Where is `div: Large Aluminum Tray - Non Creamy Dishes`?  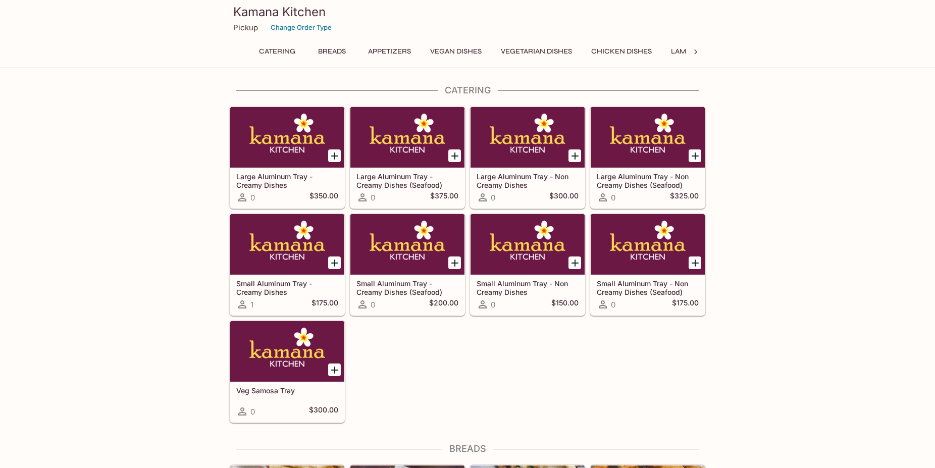
div: Large Aluminum Tray - Non Creamy Dishes is located at coordinates (527, 137).